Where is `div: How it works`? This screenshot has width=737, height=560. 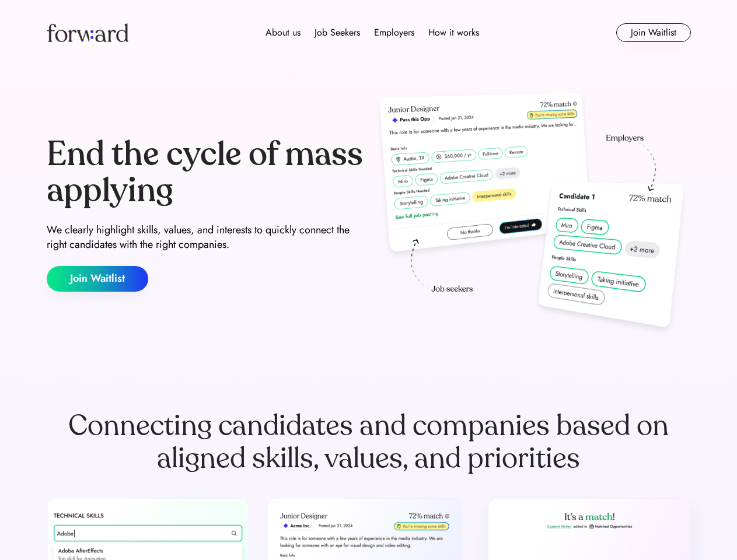
div: How it works is located at coordinates (453, 33).